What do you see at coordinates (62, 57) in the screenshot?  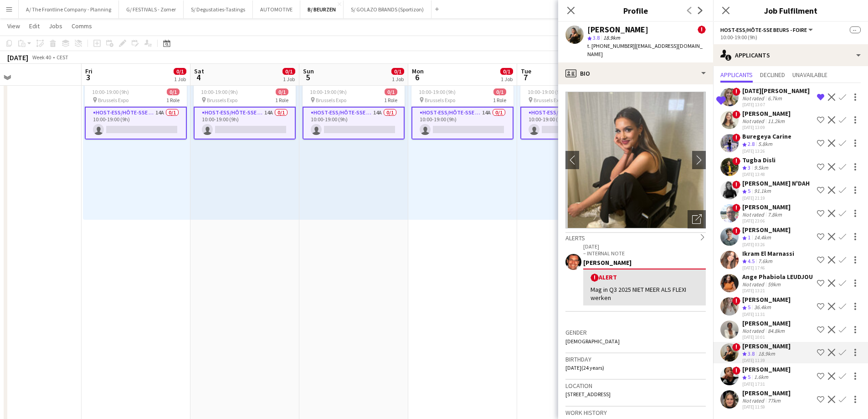 I see `div: CEST` at bounding box center [62, 57].